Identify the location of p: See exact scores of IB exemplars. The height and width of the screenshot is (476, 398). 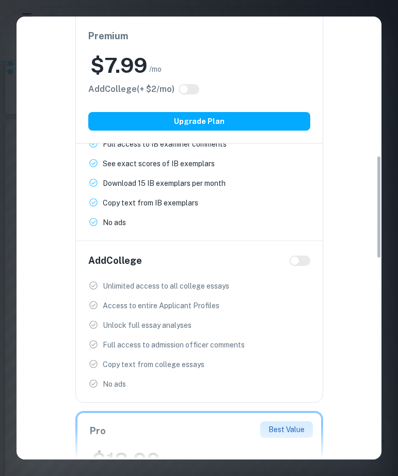
(159, 164).